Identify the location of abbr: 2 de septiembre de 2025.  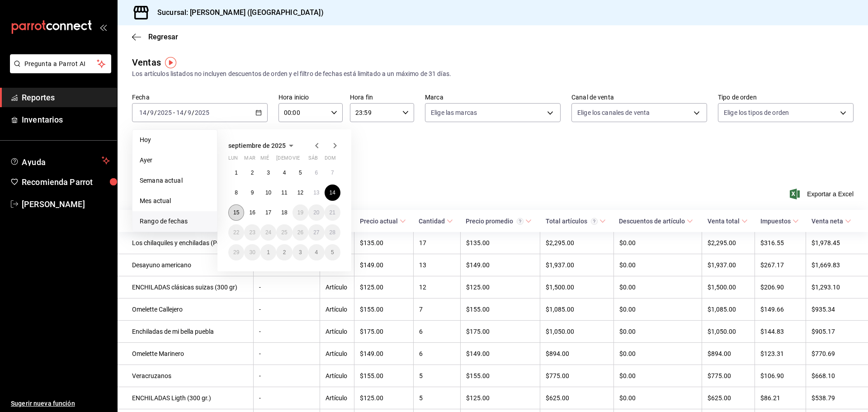
(252, 172).